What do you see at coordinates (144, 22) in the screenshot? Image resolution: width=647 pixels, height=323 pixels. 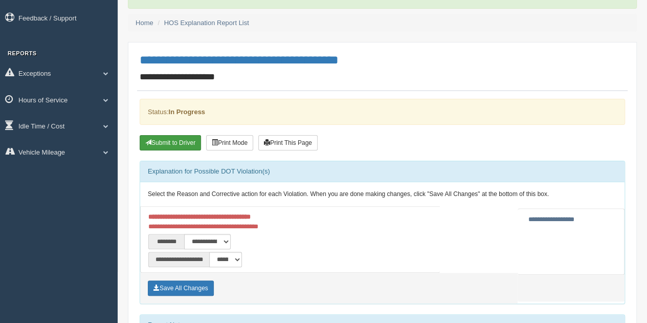 I see `a: Home` at bounding box center [144, 22].